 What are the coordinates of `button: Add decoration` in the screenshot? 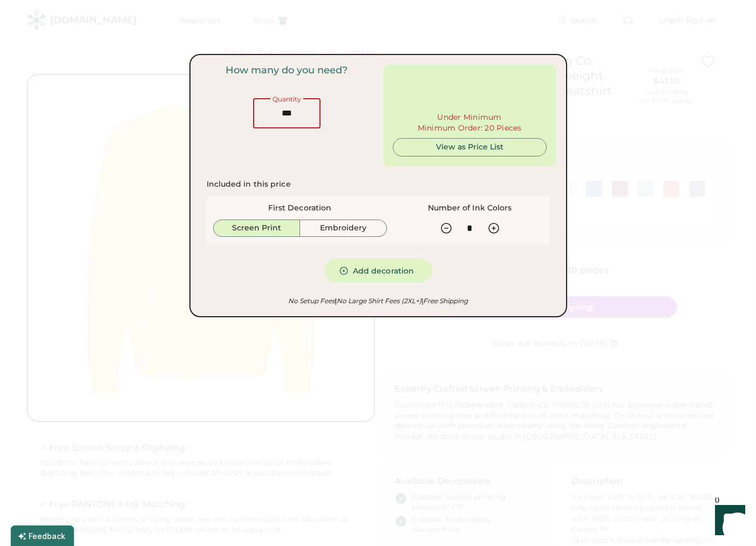 It's located at (378, 271).